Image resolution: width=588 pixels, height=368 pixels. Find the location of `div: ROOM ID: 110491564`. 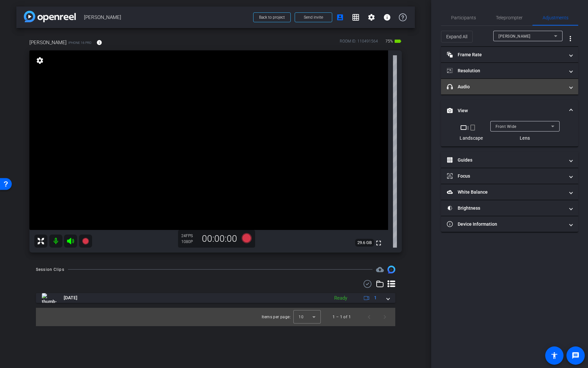

div: ROOM ID: 110491564 is located at coordinates (359, 43).